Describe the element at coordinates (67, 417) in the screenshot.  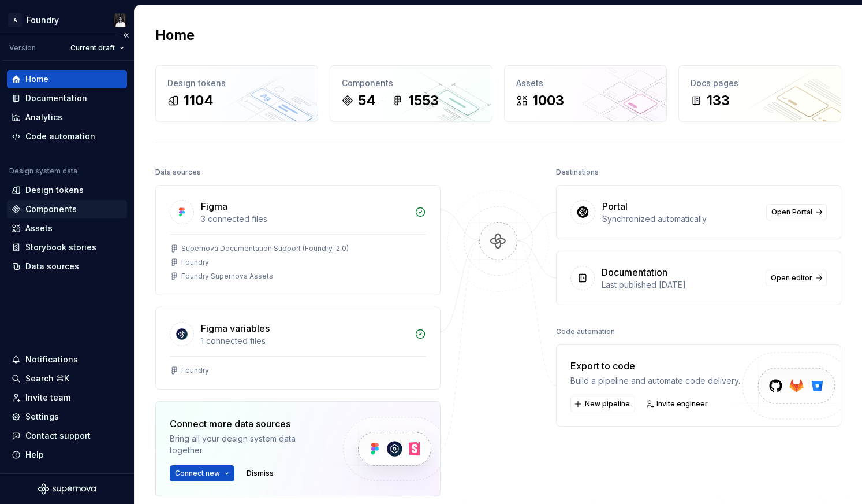
I see `a: Settings` at that location.